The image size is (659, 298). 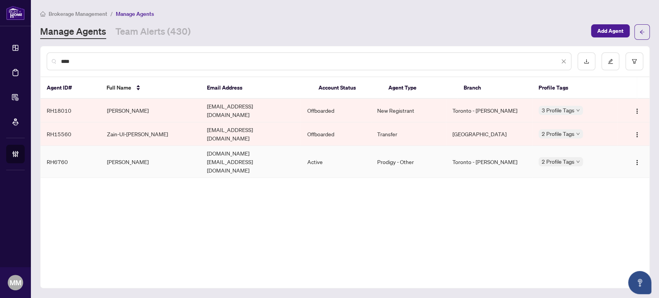 I want to click on button: filter, so click(x=634, y=61).